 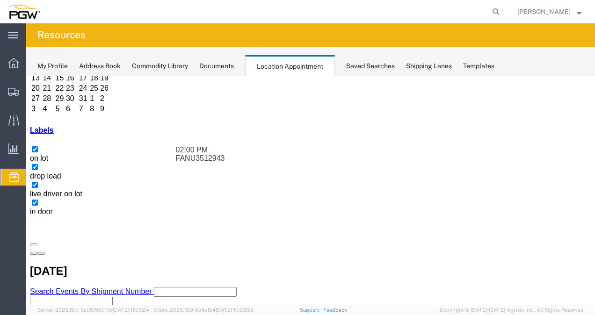 What do you see at coordinates (19, 100) in the screenshot?
I see `span: drop load` at bounding box center [19, 100].